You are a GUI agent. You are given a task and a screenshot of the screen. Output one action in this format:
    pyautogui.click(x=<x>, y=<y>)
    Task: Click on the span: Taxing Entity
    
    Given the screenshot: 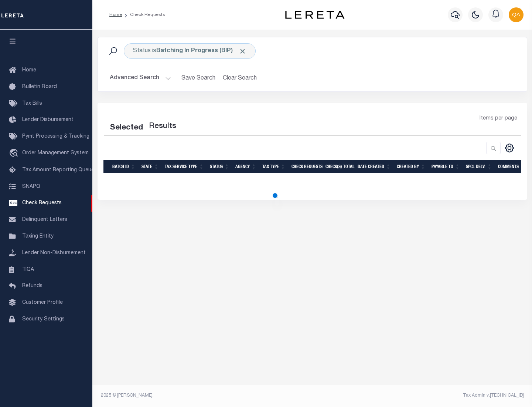 What is the action you would take?
    pyautogui.click(x=38, y=236)
    